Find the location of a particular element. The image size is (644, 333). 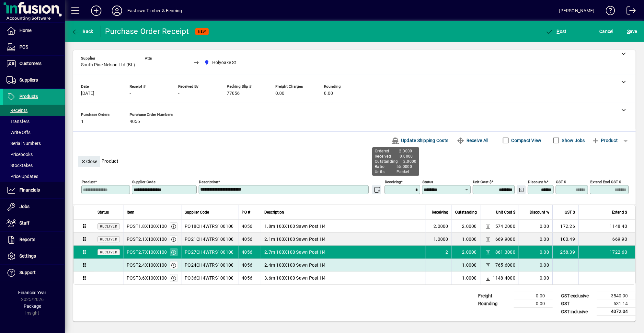

app-page-header-button: Close is located at coordinates (89, 161).